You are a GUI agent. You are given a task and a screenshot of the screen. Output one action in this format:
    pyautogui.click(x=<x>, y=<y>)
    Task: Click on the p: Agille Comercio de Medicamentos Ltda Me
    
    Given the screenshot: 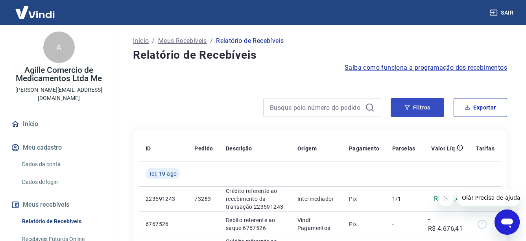 What is the action you would take?
    pyautogui.click(x=59, y=74)
    